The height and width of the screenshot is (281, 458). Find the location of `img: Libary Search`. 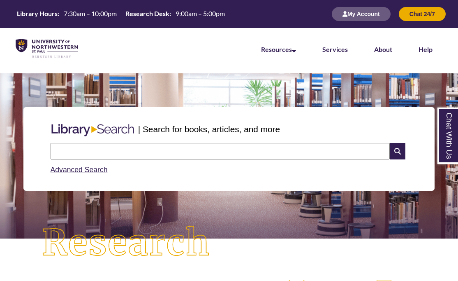

img: Libary Search is located at coordinates (93, 130).